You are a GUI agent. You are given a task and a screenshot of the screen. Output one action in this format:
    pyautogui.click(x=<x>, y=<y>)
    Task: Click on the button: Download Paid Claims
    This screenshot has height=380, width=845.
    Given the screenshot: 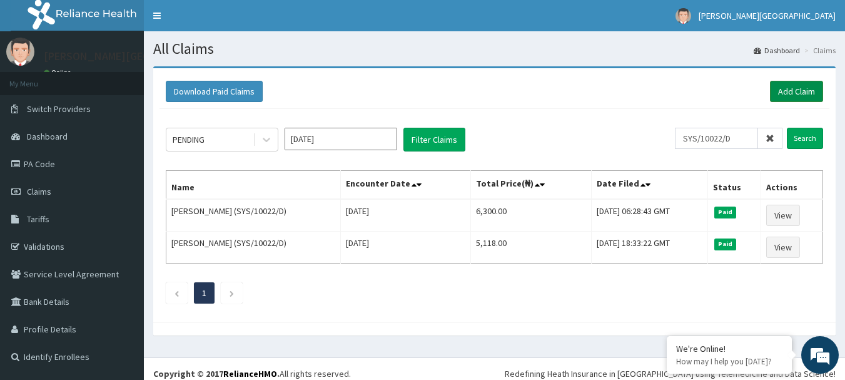 What is the action you would take?
    pyautogui.click(x=214, y=91)
    